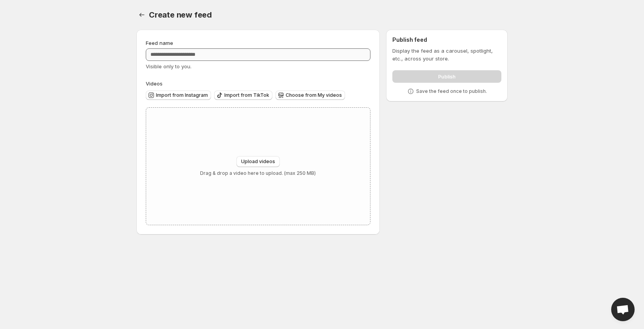 The image size is (644, 329). I want to click on span: Import from Instagram, so click(182, 95).